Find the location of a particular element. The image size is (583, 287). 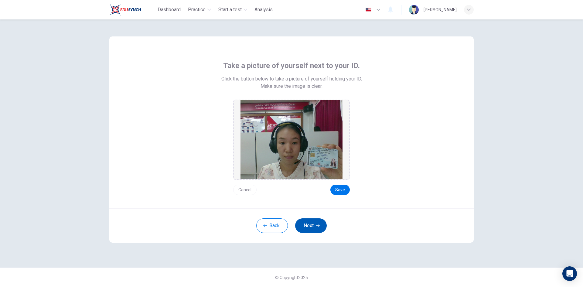

div: Open Intercom Messenger is located at coordinates (570, 274).